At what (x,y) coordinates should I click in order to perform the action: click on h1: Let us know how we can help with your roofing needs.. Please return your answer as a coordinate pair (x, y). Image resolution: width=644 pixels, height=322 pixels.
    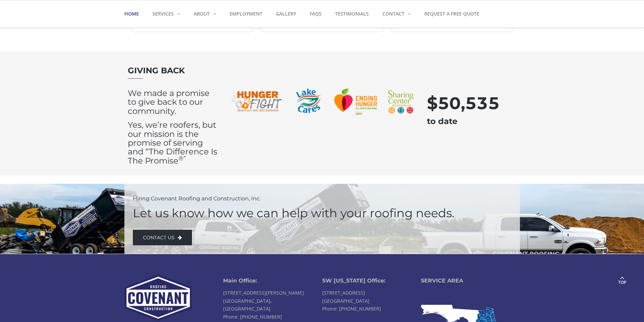
    Looking at the image, I should click on (321, 213).